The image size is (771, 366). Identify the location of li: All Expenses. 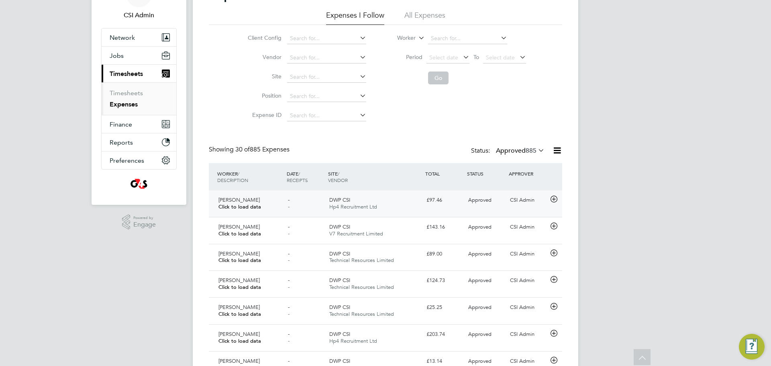
(425, 18).